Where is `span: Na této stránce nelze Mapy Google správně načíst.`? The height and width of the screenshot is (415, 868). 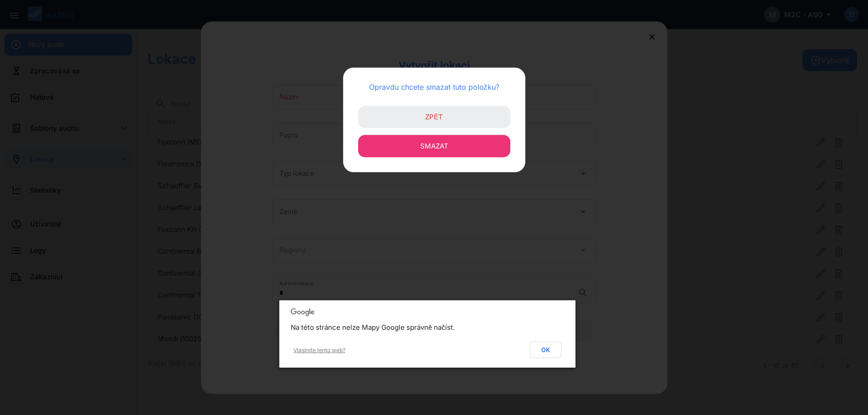 span: Na této stránce nelze Mapy Google správně načíst. is located at coordinates (373, 327).